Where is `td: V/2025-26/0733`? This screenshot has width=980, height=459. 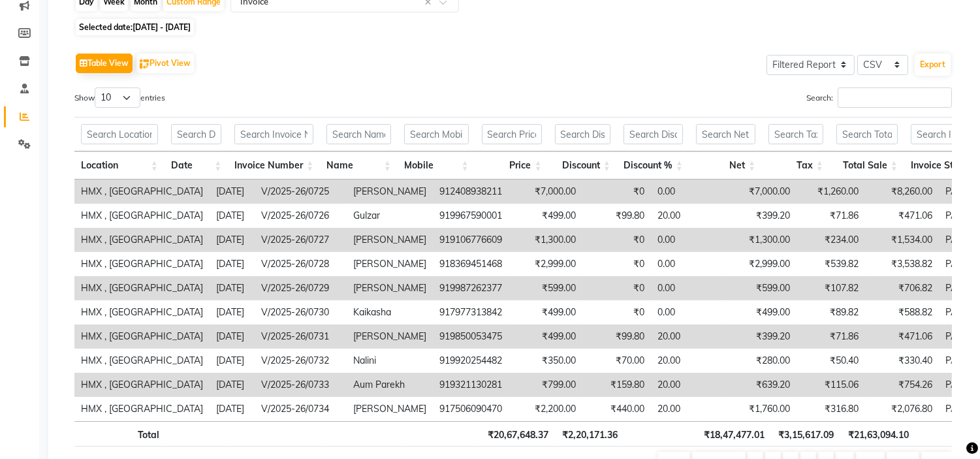
td: V/2025-26/0733 is located at coordinates (300, 384).